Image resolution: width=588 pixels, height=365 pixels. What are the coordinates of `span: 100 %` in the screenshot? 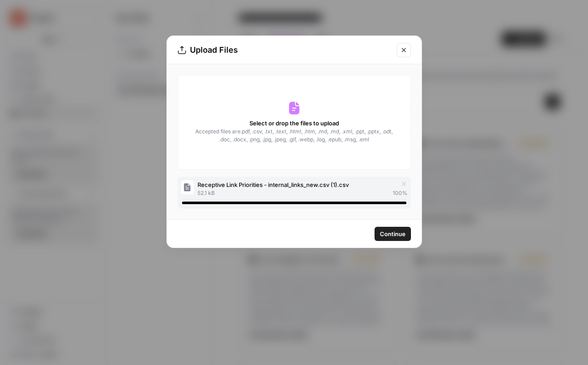 It's located at (400, 193).